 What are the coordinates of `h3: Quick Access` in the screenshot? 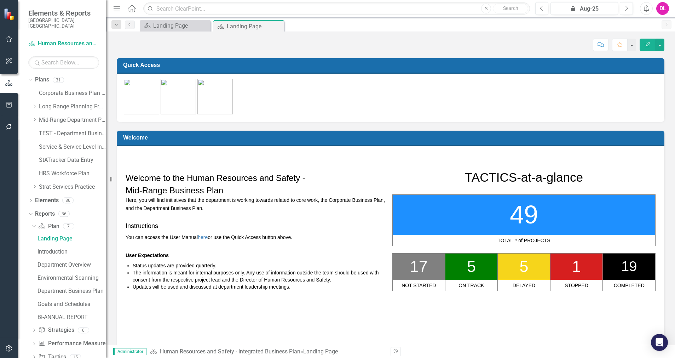 It's located at (392, 65).